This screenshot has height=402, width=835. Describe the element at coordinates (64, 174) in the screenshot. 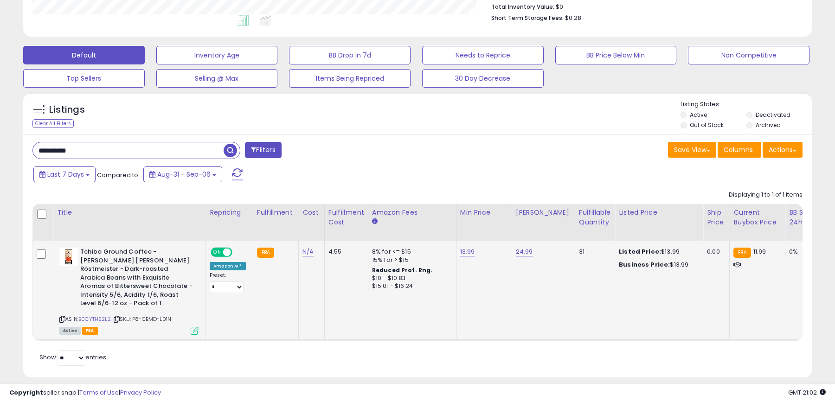

I see `button: Last 7 Days` at that location.